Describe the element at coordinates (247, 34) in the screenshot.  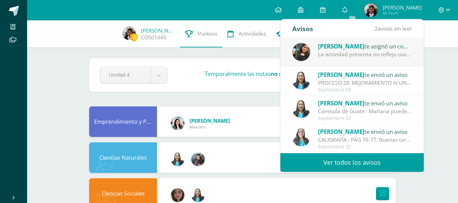
I see `a: Actividades` at that location.